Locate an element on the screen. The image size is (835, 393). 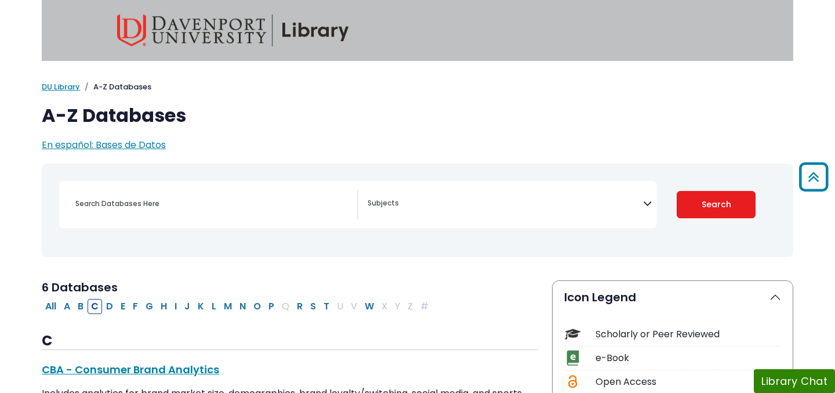
button: Filter Results H is located at coordinates (164, 306).